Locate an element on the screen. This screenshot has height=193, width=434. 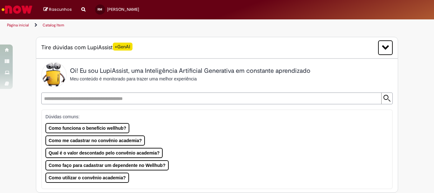
a: Catalog Item is located at coordinates (53, 25).